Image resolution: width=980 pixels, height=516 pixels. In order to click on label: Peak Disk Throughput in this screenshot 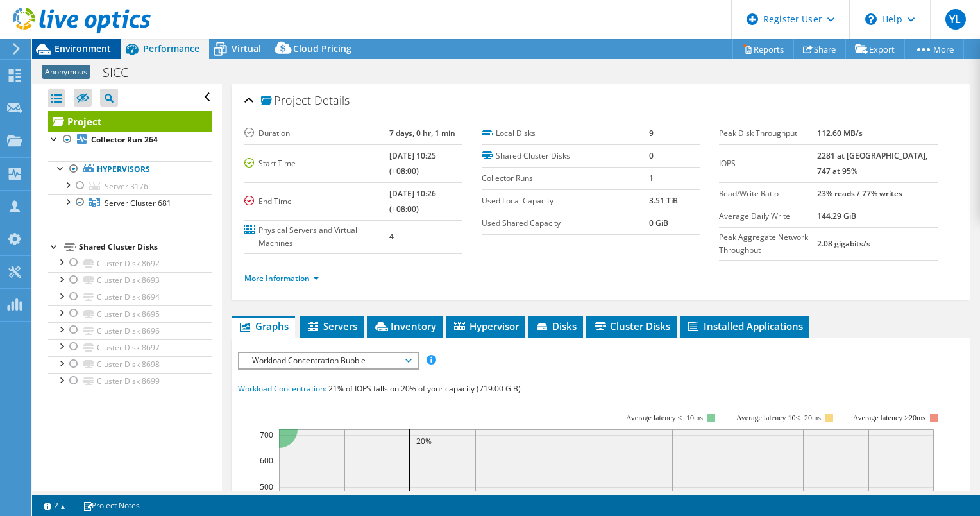, I will do `click(768, 134)`.